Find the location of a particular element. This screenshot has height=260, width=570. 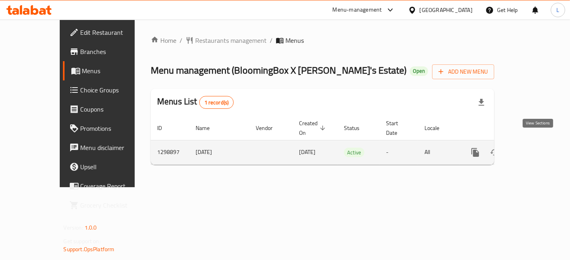

a: Menu disclaimer is located at coordinates (109, 148).